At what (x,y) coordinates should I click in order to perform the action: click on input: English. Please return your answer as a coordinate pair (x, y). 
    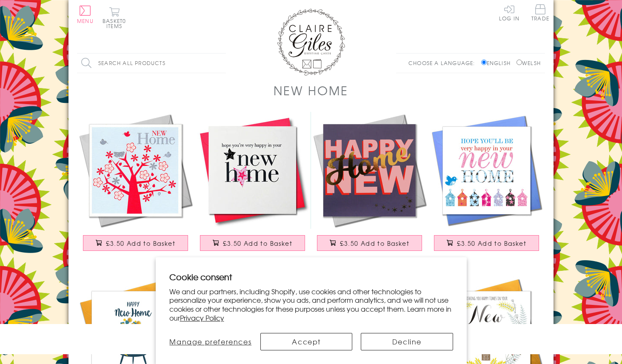
    Looking at the image, I should click on (484, 62).